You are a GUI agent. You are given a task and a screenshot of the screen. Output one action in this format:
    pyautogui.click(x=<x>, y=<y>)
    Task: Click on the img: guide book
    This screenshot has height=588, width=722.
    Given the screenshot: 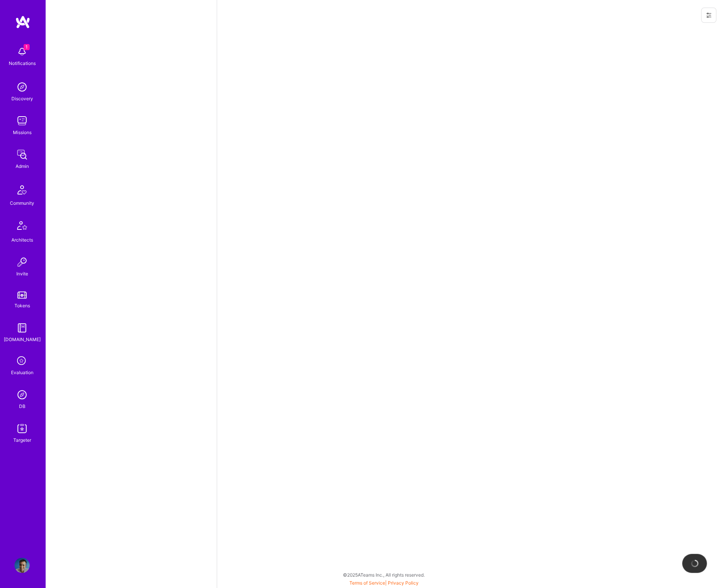 What is the action you would take?
    pyautogui.click(x=22, y=328)
    